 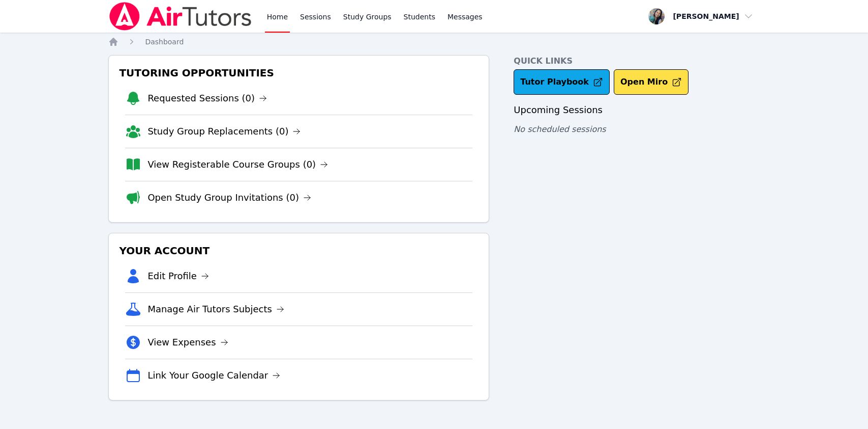 What do you see at coordinates (299, 73) in the screenshot?
I see `h3: Tutoring Opportunities` at bounding box center [299, 73].